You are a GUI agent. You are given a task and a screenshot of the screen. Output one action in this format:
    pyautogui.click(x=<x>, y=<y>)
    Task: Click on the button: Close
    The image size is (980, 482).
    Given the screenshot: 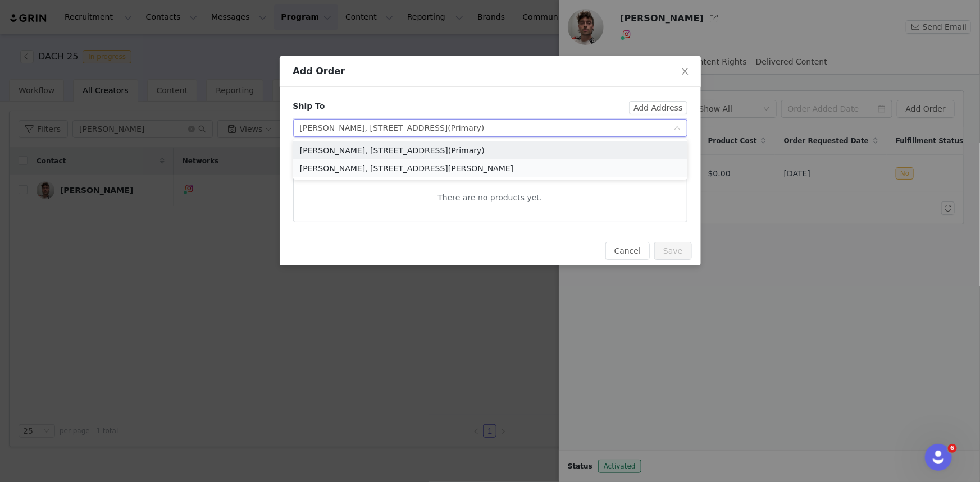 What is the action you would take?
    pyautogui.click(x=685, y=72)
    